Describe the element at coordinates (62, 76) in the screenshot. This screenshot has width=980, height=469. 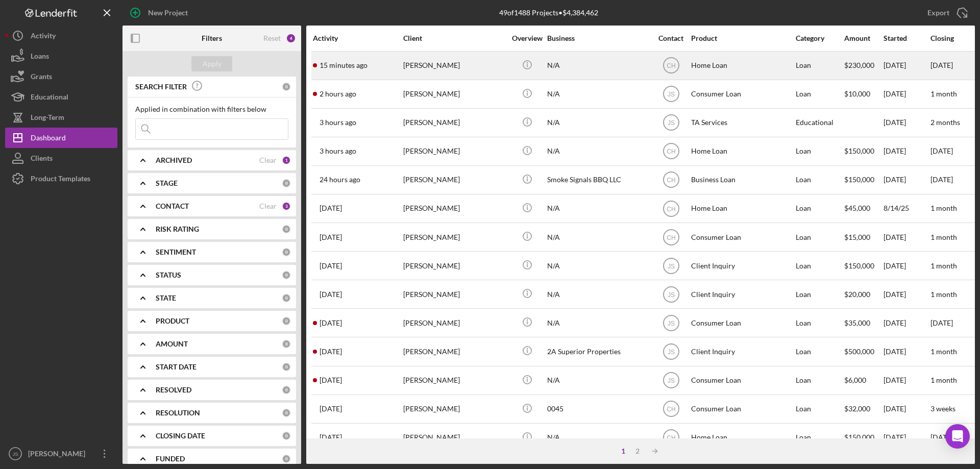
I see `a: Grants` at that location.